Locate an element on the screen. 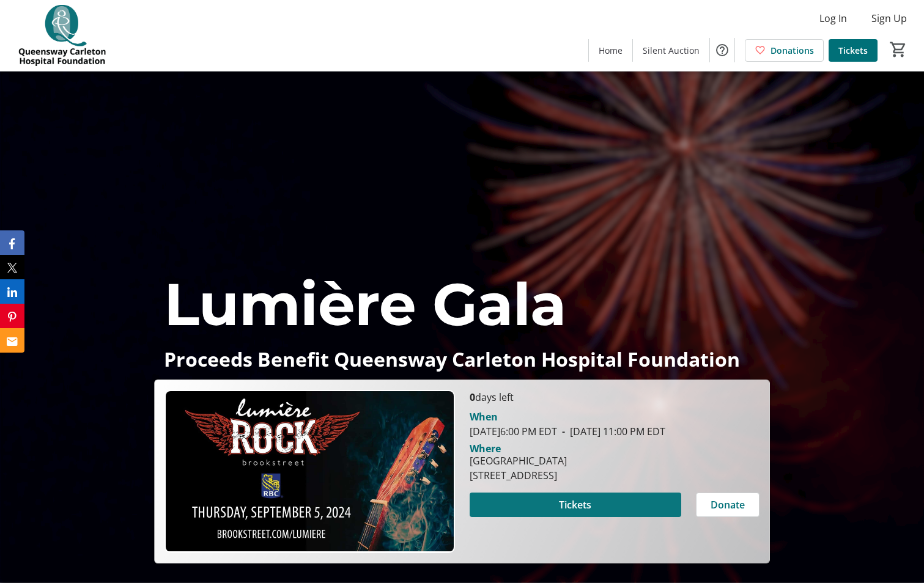 The image size is (924, 583). p: days left is located at coordinates (614, 397).